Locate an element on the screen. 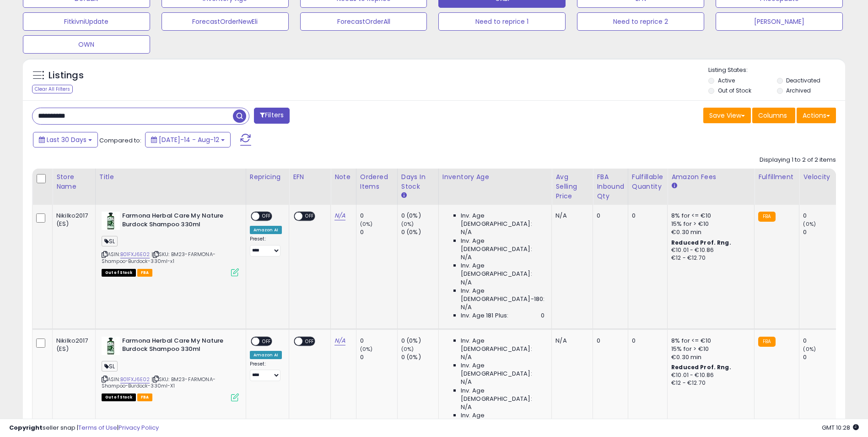 The height and width of the screenshot is (437, 868). div: FBA inbound Qty is located at coordinates (610, 186).